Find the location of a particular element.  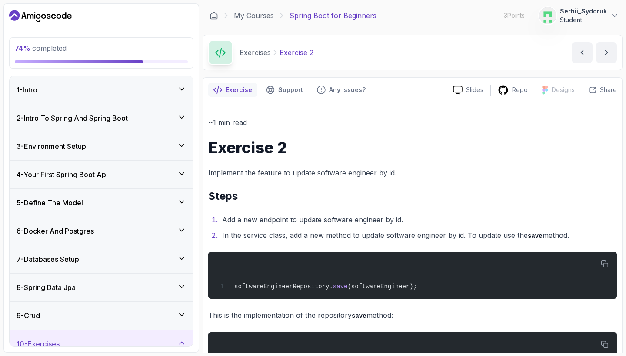

p: Designs is located at coordinates (563, 90).